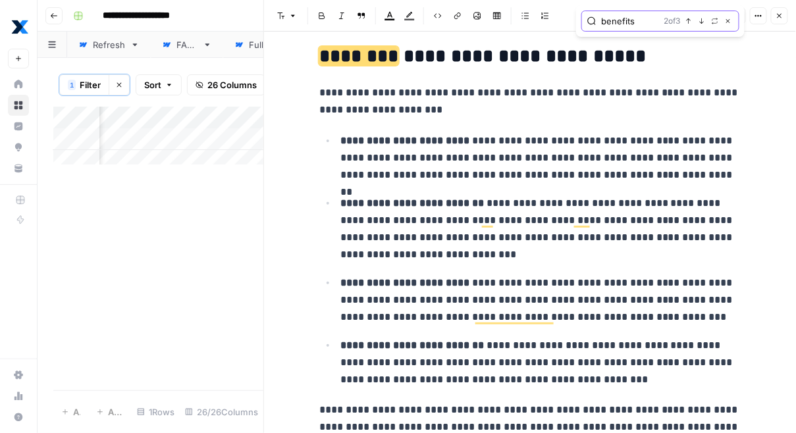 Image resolution: width=796 pixels, height=433 pixels. What do you see at coordinates (270, 45) in the screenshot?
I see `a: Full Import` at bounding box center [270, 45].